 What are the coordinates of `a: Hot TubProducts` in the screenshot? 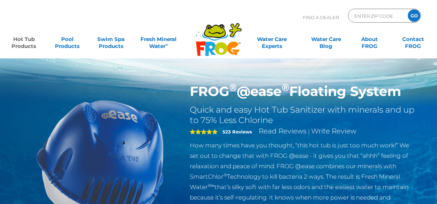 It's located at (24, 39).